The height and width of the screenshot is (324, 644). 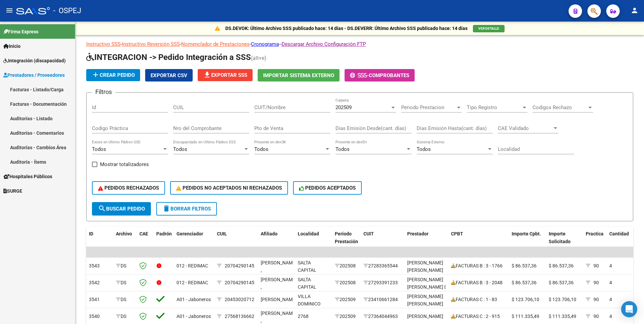 I want to click on span: Borrar Filtros, so click(x=187, y=209).